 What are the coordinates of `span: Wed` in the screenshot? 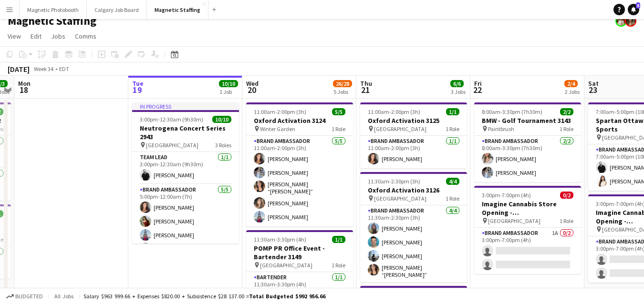 It's located at (253, 84).